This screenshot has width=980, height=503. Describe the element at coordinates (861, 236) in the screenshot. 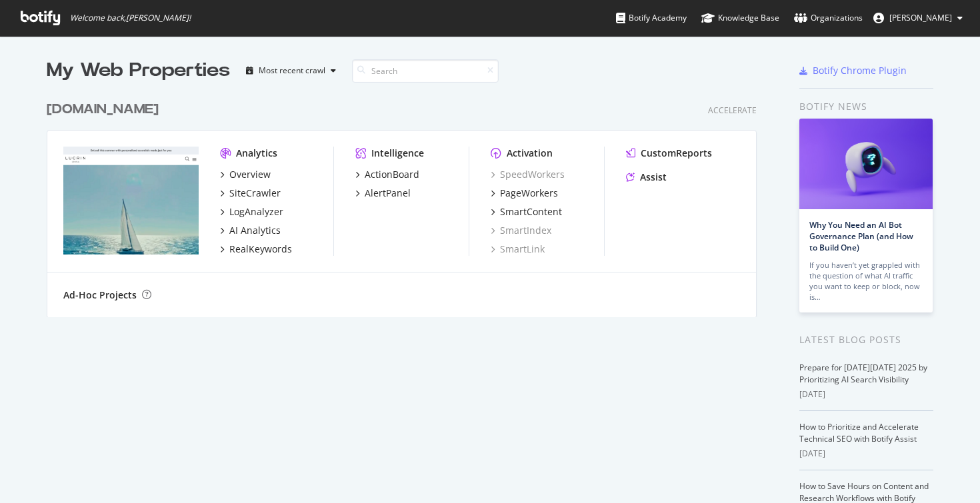

I see `a: Why You Need an AI Bot Governance Plan (and How to Build One)` at that location.